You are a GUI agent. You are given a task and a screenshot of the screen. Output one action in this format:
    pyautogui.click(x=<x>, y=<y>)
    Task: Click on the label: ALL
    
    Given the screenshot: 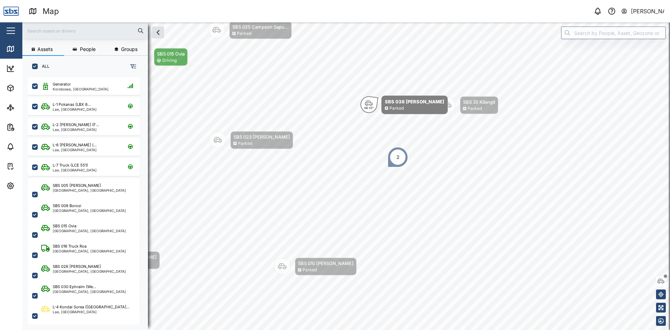 What is the action you would take?
    pyautogui.click(x=44, y=66)
    